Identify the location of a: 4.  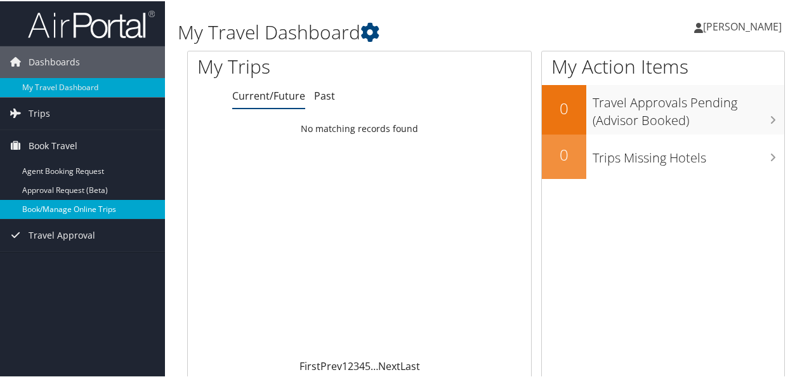
(362, 365).